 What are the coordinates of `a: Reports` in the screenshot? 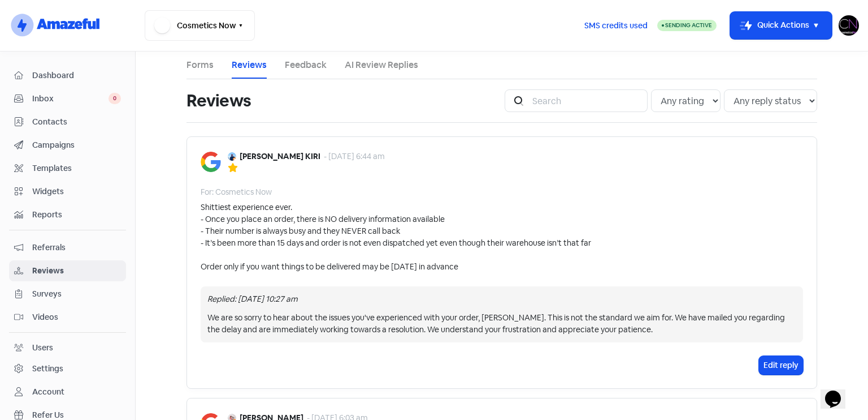 It's located at (67, 214).